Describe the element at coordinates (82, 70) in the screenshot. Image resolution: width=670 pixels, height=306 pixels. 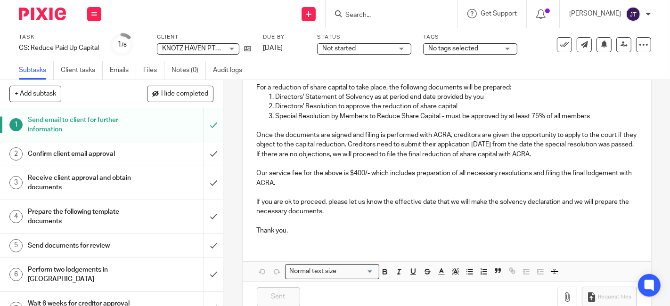
I see `a: Client tasks` at that location.